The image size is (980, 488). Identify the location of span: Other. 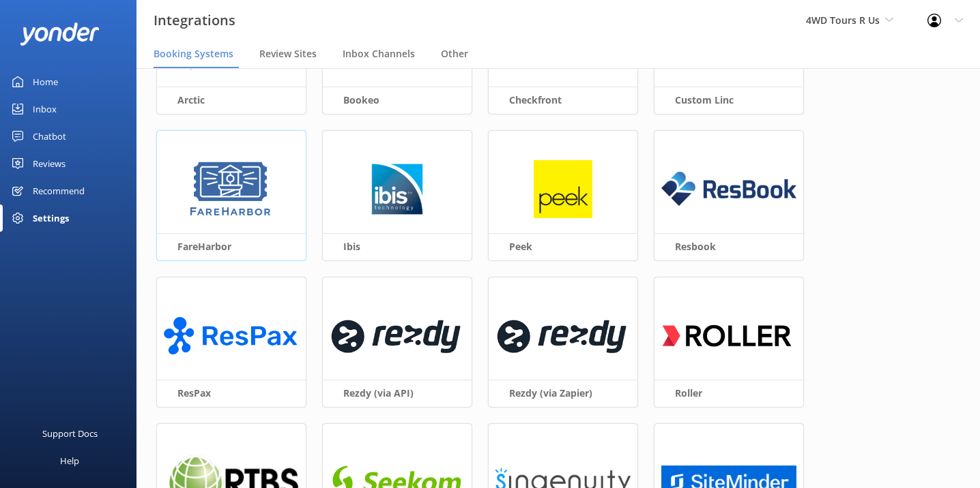
(454, 54).